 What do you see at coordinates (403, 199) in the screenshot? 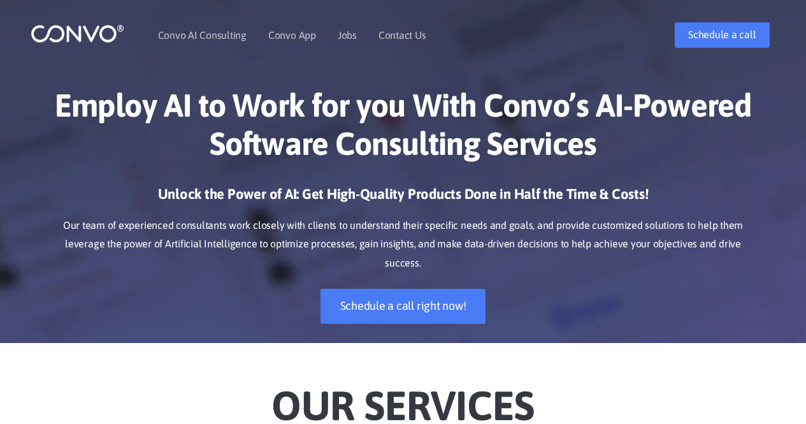
I see `h3: Unlock the Power of AI: Get High-Quality Products Done in Half the Time & Costs!` at bounding box center [403, 199].